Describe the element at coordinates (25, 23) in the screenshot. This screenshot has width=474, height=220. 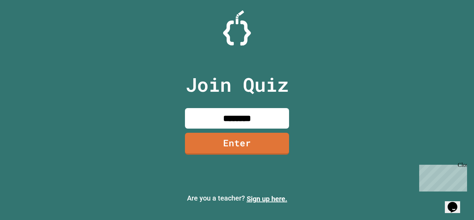
I see `div: Chat with us now!Close` at that location.